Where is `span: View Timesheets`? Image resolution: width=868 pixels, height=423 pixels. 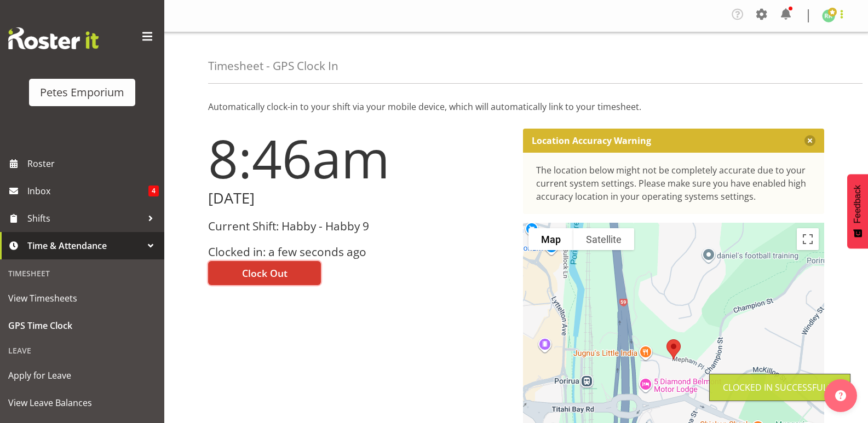
span: View Timesheets is located at coordinates (82, 298).